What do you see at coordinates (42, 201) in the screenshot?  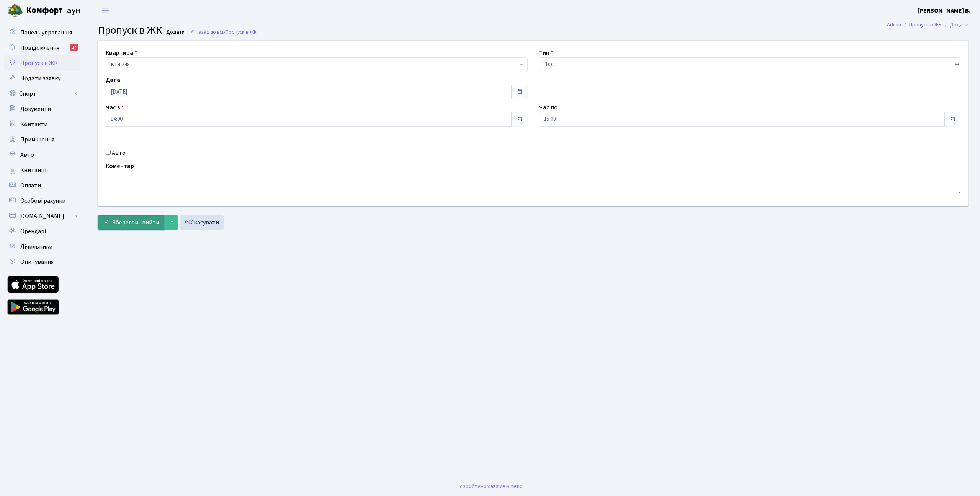 I see `a: Особові рахунки` at bounding box center [42, 201].